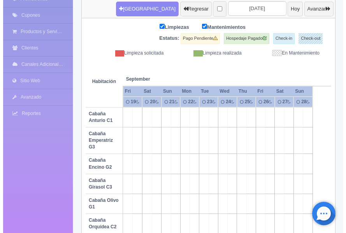 Image resolution: width=346 pixels, height=233 pixels. What do you see at coordinates (243, 91) in the screenshot?
I see `th: Thu` at bounding box center [243, 91].